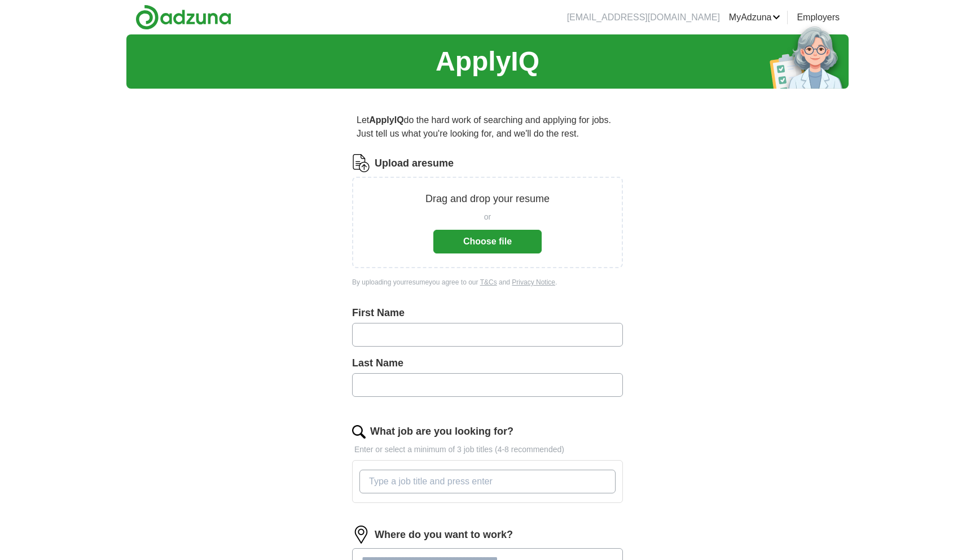 Image resolution: width=975 pixels, height=560 pixels. What do you see at coordinates (488, 312) in the screenshot?
I see `label: First Name` at bounding box center [488, 312].